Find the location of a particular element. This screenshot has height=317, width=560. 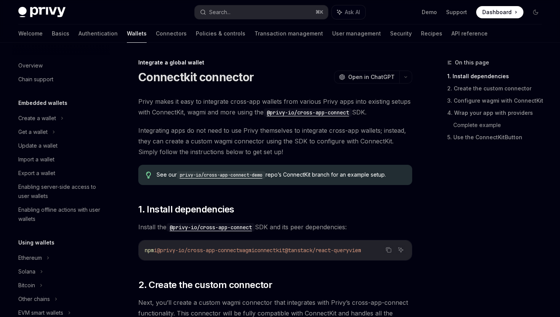

h5: Embedded wallets is located at coordinates (43, 103).